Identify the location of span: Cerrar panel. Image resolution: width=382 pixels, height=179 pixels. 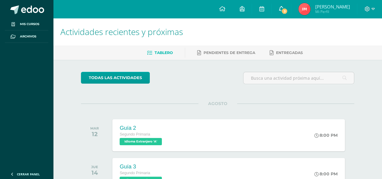
(28, 174).